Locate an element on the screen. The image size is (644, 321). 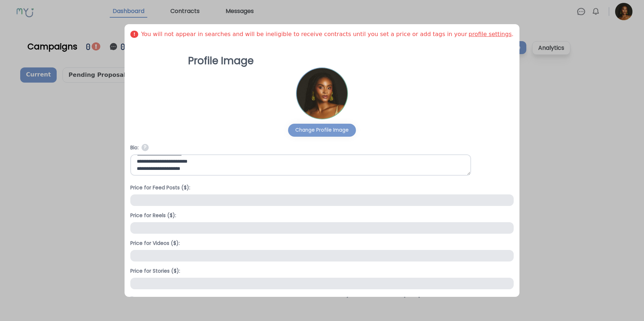
h4: Tags: is located at coordinates (322, 299).